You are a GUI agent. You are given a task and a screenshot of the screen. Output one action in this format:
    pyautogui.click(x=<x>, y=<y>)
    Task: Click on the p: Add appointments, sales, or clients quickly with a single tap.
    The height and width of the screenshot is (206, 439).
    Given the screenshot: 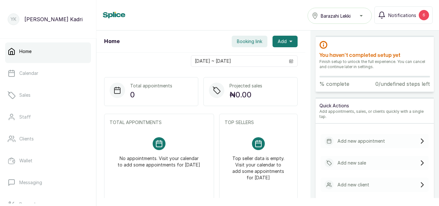 What is the action you would take?
    pyautogui.click(x=375, y=114)
    